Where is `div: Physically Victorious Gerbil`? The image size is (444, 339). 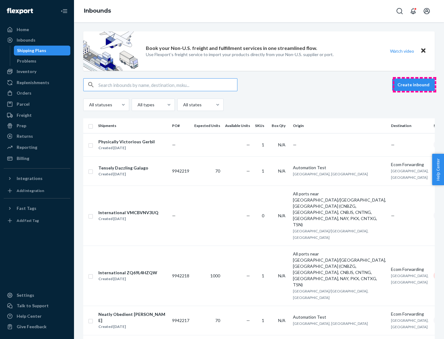 div: Physically Victorious Gerbil is located at coordinates (126, 142).